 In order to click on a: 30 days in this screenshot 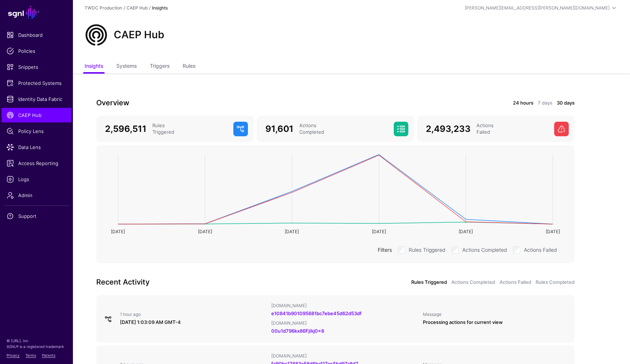, I will do `click(565, 103)`.